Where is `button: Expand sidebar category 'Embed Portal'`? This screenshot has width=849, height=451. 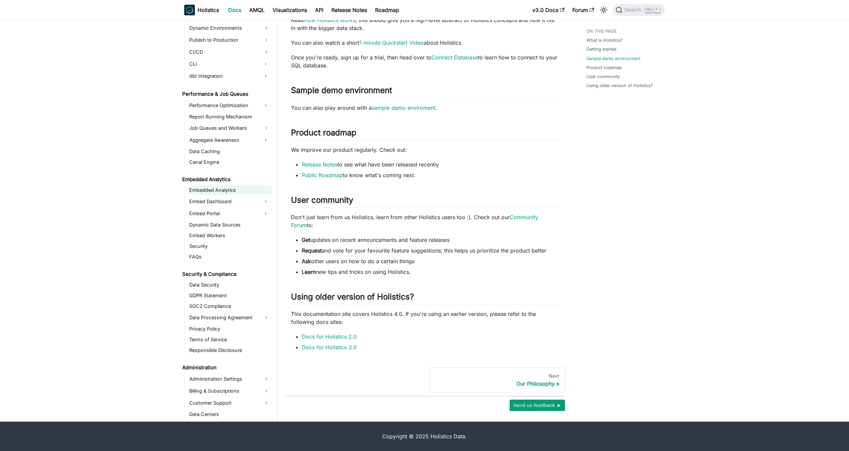
button: Expand sidebar category 'Embed Portal' is located at coordinates (266, 214).